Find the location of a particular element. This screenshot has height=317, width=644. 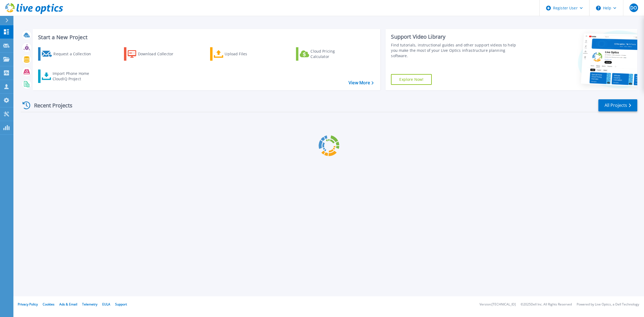

a: Cloud Pricing Calculator is located at coordinates (326, 54).